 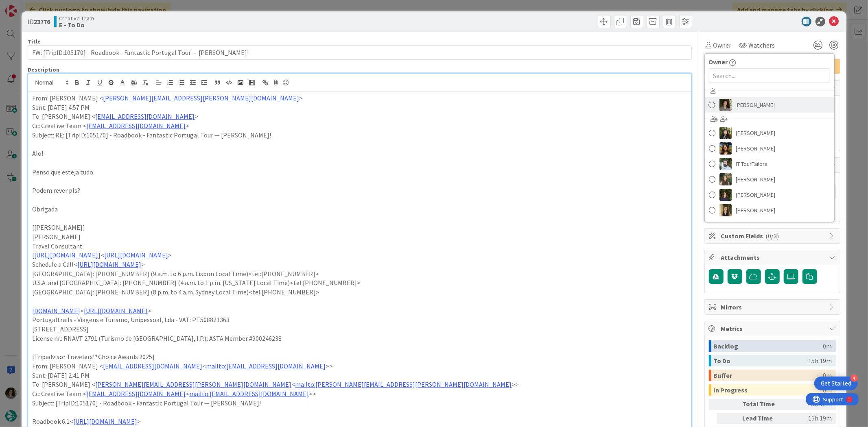 I want to click on div: Lead Time, so click(x=765, y=419).